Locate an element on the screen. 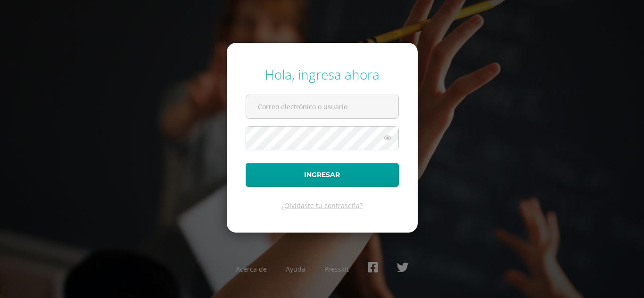  input: Correo electrónico o usuario is located at coordinates (322, 106).